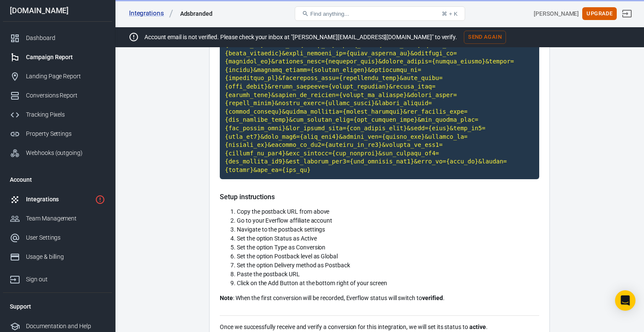 The image size is (644, 332). What do you see at coordinates (281, 247) in the screenshot?
I see `span: Set the option Type as Conversion` at bounding box center [281, 247].